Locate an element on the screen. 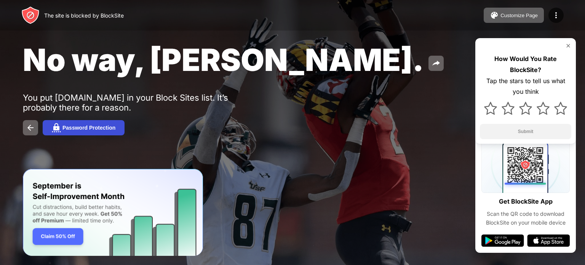 The height and width of the screenshot is (265, 585). div: The site is blocked by BlockSite is located at coordinates (84, 15).